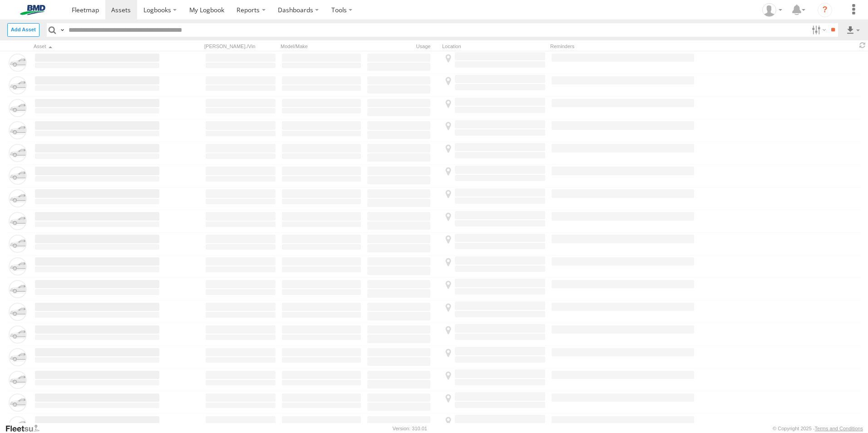  Describe the element at coordinates (62, 30) in the screenshot. I see `label: Search Query` at that location.